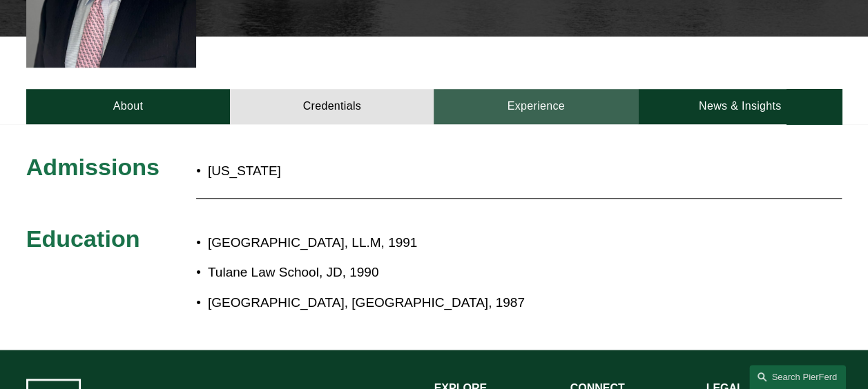  I want to click on a: Experience, so click(535, 106).